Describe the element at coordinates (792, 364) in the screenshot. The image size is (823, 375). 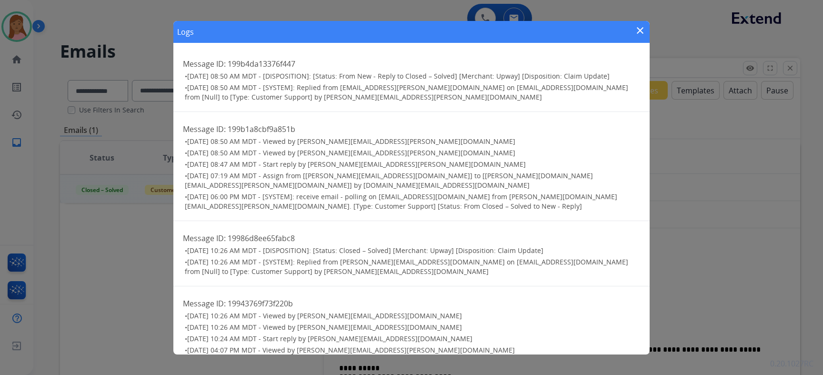
I see `p: 0.20.1027RC` at that location.